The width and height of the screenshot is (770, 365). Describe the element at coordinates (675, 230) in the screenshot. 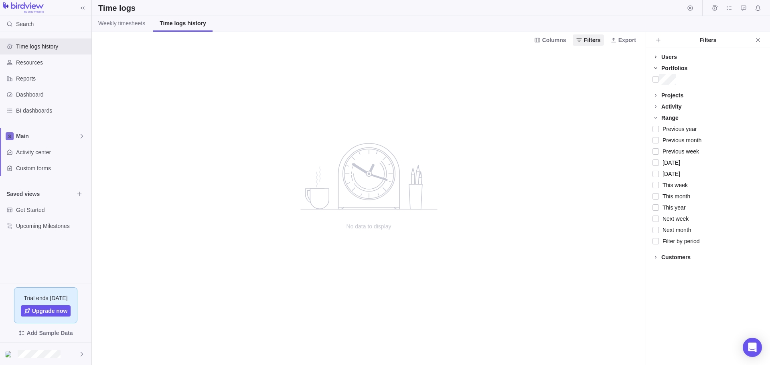

I see `span: Next month` at that location.